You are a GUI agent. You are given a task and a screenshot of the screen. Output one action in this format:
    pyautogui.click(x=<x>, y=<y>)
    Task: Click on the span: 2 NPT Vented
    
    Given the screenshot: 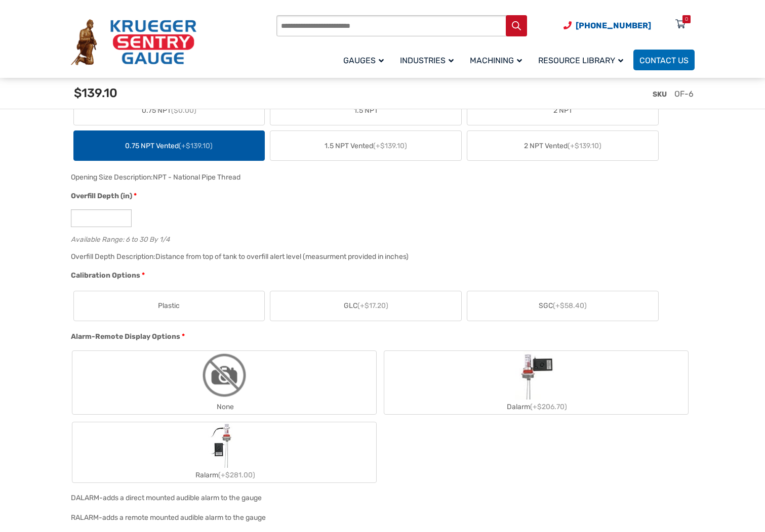 What is the action you would take?
    pyautogui.click(x=563, y=146)
    